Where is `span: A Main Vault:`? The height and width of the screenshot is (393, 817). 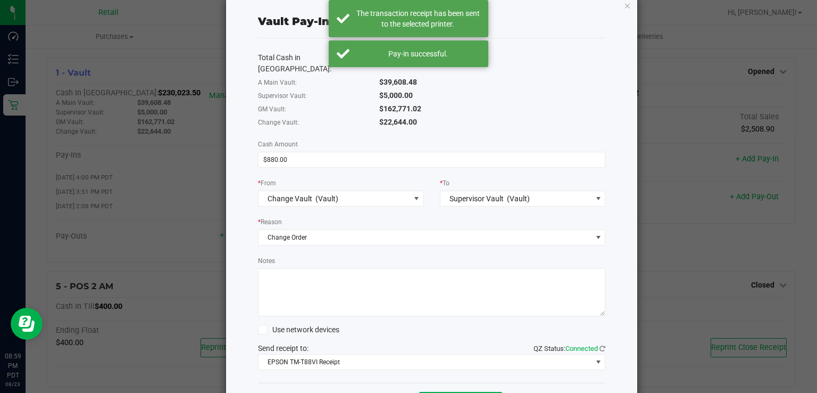 span: A Main Vault: is located at coordinates (277, 82).